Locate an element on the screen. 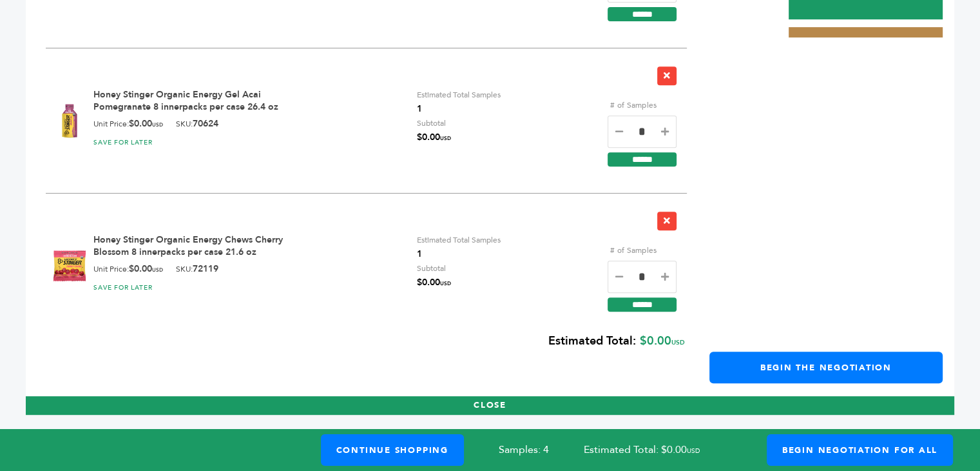 The height and width of the screenshot is (471, 980). a: Begin Negotiation For All is located at coordinates (860, 450).